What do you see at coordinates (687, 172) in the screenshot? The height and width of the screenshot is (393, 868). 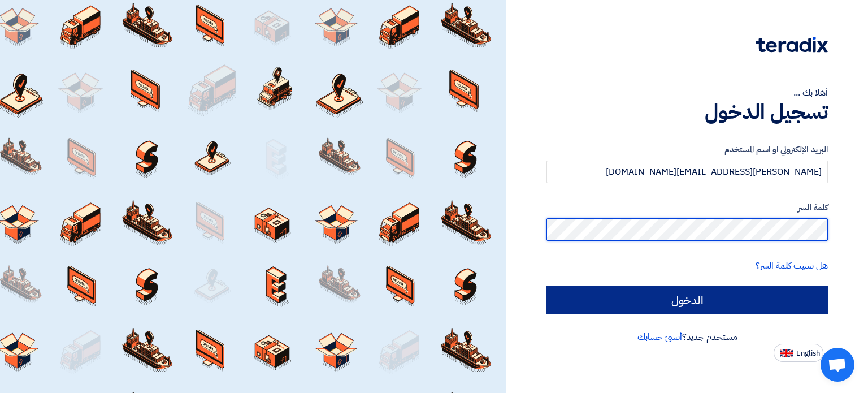 I see `input: أدخل بريد العمل الإلكتروني او اسم المستخدم الخاص بك ...` at bounding box center [687, 172].